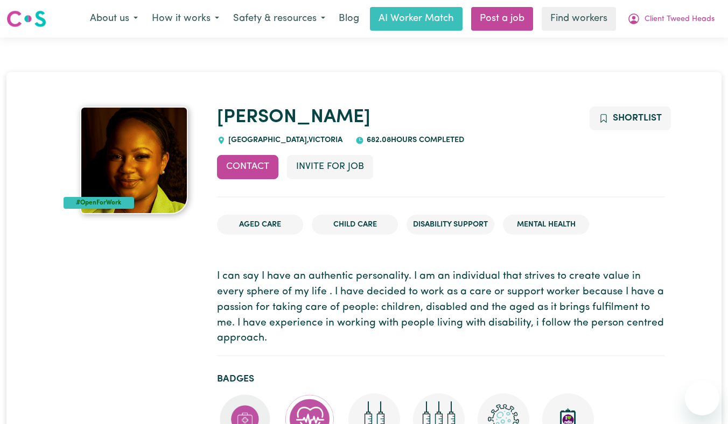  I want to click on span: 682.08 hours completed, so click(414, 140).